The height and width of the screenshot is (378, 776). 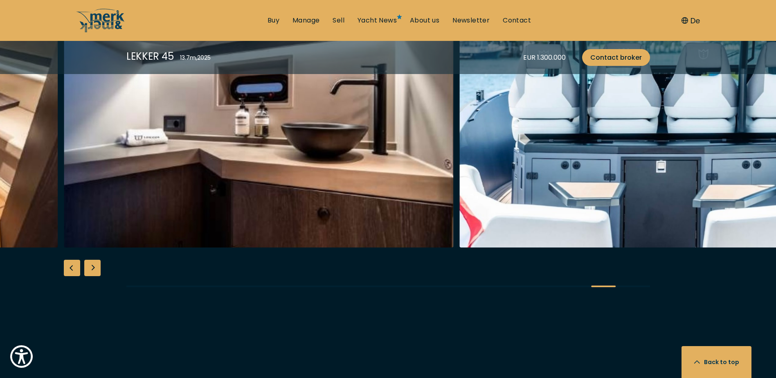 What do you see at coordinates (471, 20) in the screenshot?
I see `a: Newsletter` at bounding box center [471, 20].